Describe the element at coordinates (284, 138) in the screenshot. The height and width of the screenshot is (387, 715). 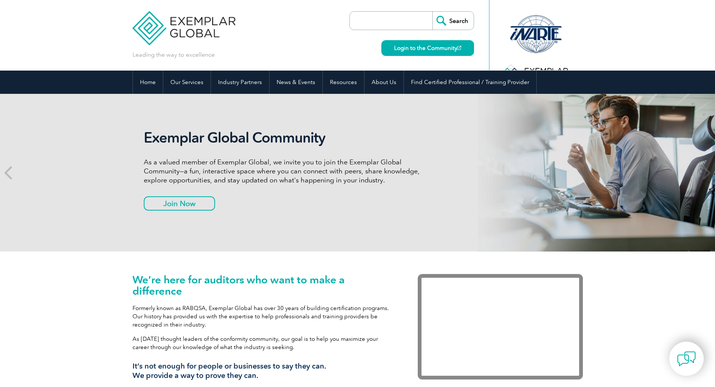
I see `h2: Exemplar Global Community` at that location.